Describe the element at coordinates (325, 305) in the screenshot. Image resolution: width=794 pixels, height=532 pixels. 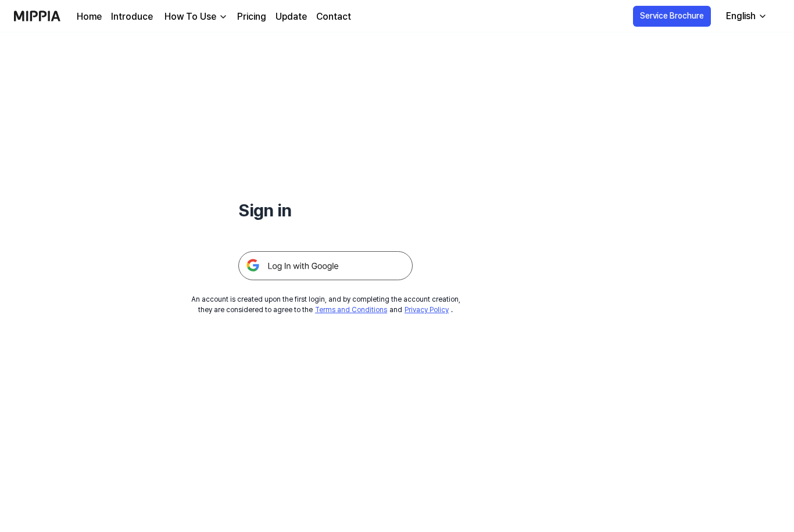
I see `div: An account is created upon the first login, and by completing the account creation, they are cons...` at that location.